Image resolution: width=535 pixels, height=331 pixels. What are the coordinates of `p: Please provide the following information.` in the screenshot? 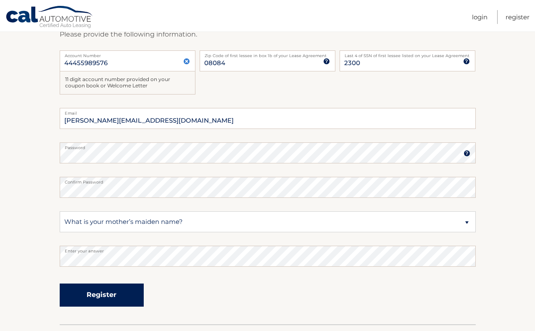 It's located at (268, 34).